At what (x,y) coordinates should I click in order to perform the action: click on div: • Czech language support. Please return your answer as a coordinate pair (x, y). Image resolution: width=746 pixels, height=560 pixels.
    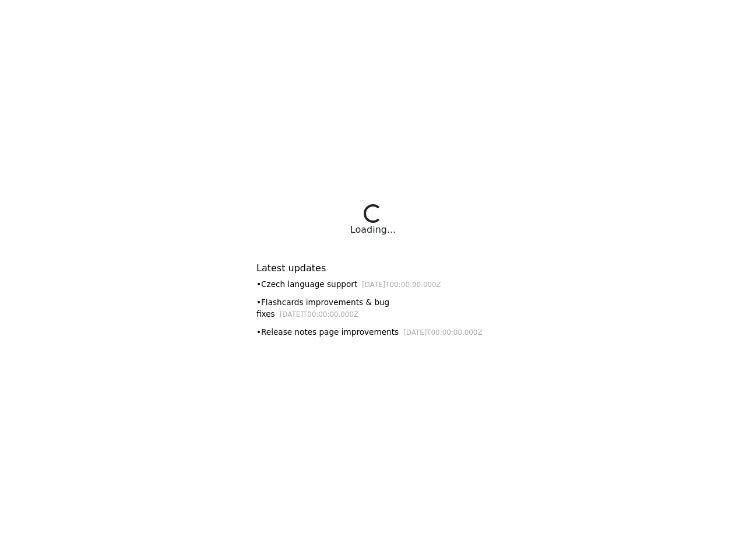
    Looking at the image, I should click on (373, 284).